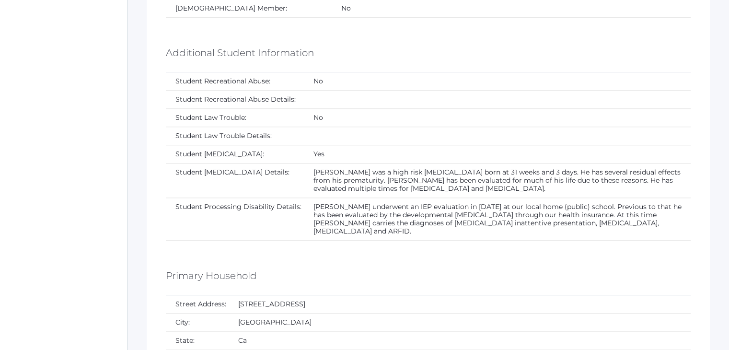  What do you see at coordinates (197, 340) in the screenshot?
I see `td: State:` at bounding box center [197, 340].